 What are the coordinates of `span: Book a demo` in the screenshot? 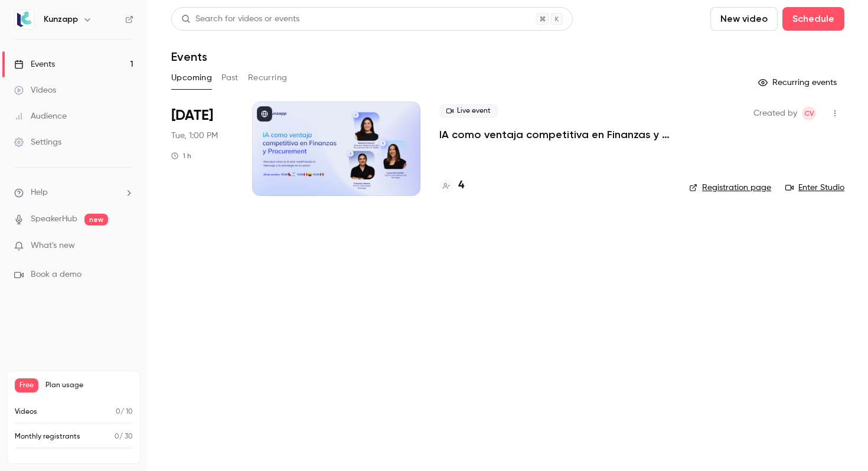 It's located at (56, 274).